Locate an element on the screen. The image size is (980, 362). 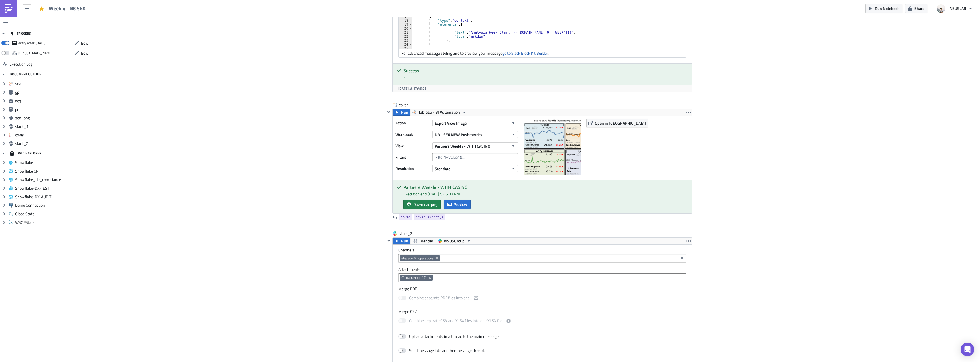
button: N8 - SEA NEW Pushmetrics is located at coordinates (475, 134).